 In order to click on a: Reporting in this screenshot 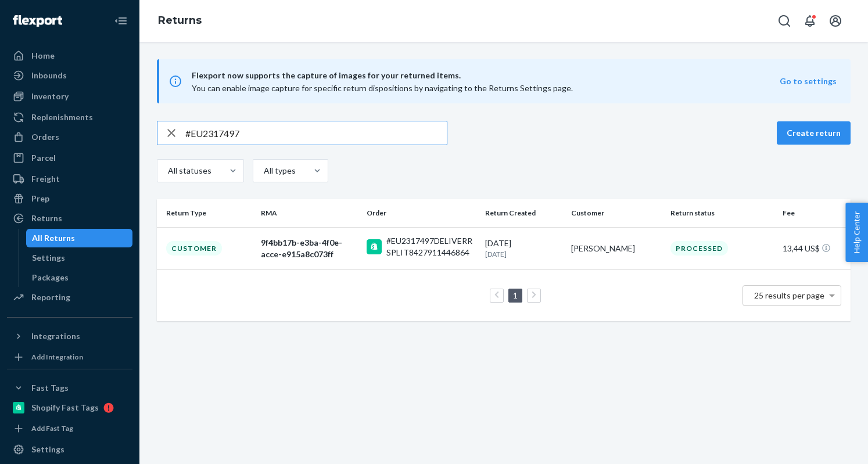, I will do `click(70, 297)`.